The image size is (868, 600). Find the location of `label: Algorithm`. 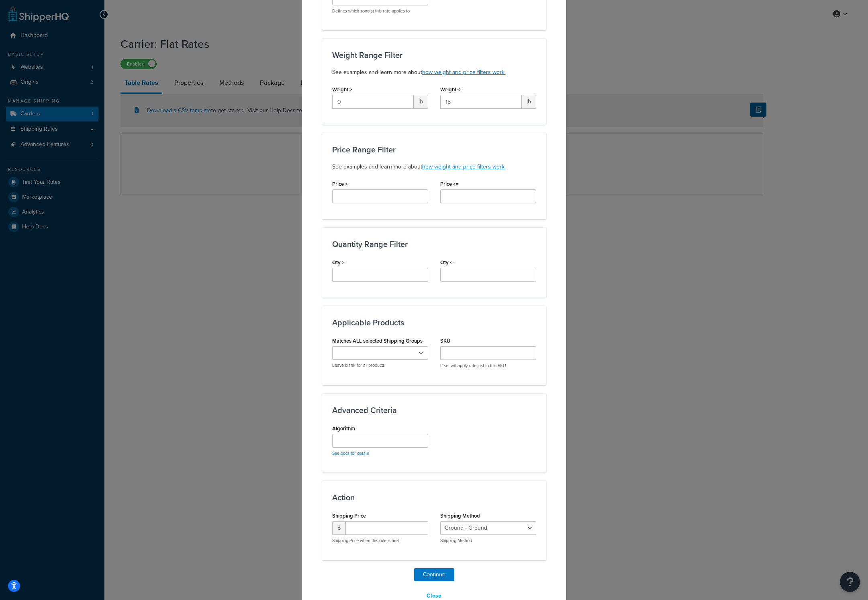

label: Algorithm is located at coordinates (343, 428).